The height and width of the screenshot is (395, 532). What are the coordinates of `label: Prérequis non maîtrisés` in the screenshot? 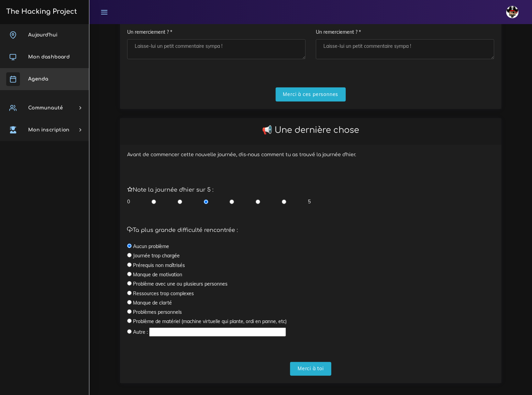 It's located at (159, 265).